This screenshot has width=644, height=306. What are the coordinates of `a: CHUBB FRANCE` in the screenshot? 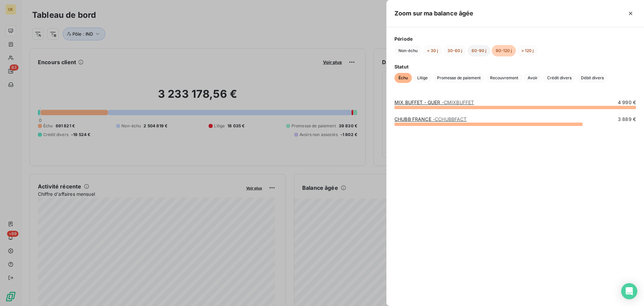 It's located at (431, 119).